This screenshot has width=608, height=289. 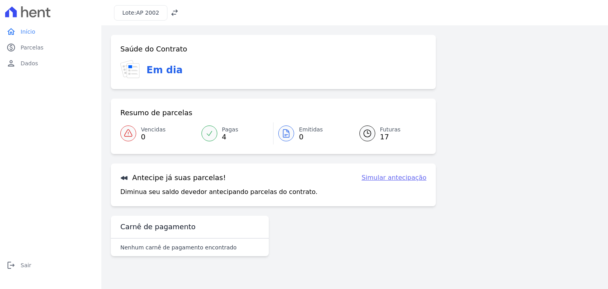 I want to click on a: Pagas 4, so click(x=235, y=133).